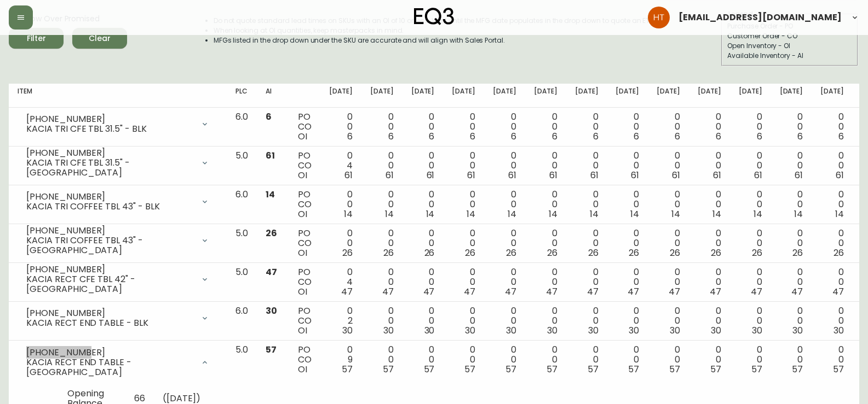 This screenshot has width=868, height=404. I want to click on th: PLC, so click(242, 96).